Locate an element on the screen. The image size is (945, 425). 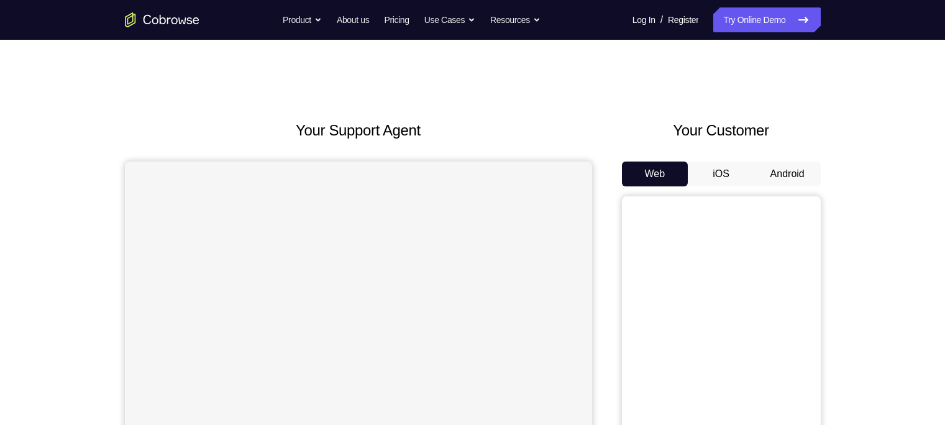
a: Go to the home page is located at coordinates (162, 20).